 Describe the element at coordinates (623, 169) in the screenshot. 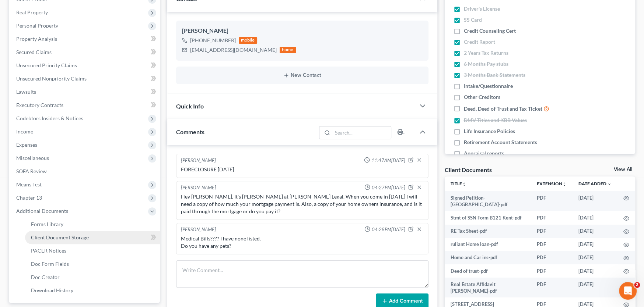

I see `a: View All` at that location.